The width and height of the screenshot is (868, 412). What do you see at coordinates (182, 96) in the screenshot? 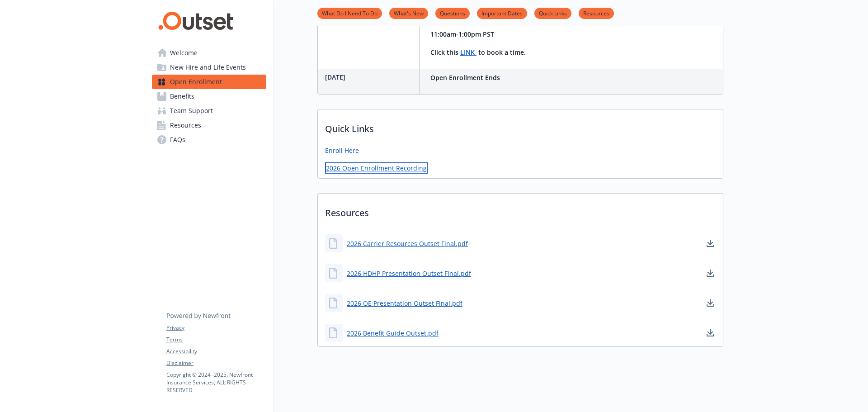
I see `span: Benefits` at bounding box center [182, 96].